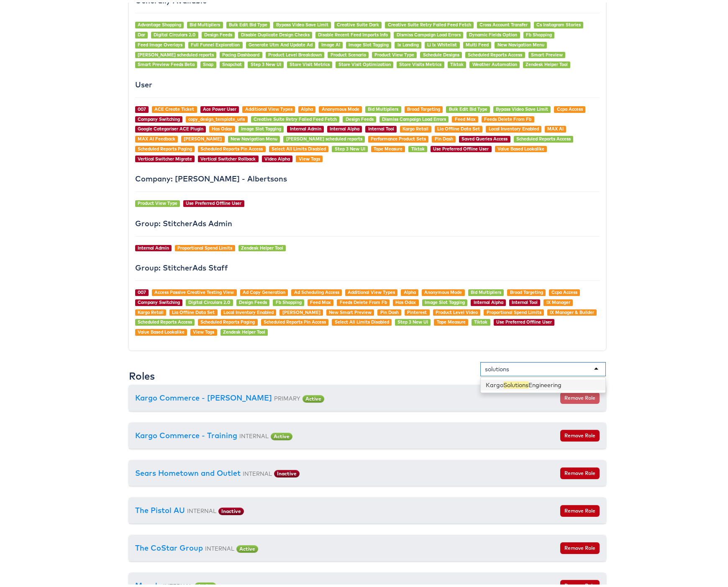  Describe the element at coordinates (159, 22) in the screenshot. I see `a: Advantage Shopping` at that location.